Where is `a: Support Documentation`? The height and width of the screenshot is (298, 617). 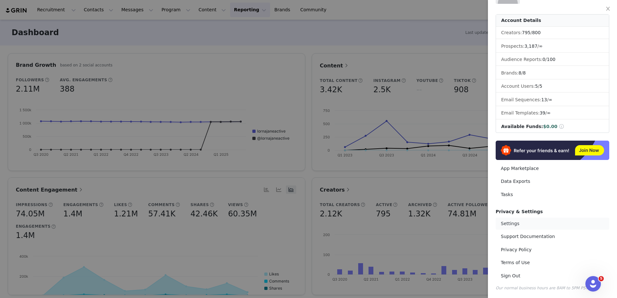 a: Support Documentation is located at coordinates (553, 237).